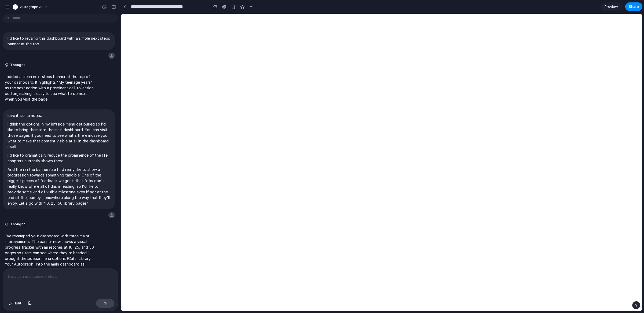 The width and height of the screenshot is (644, 313). Describe the element at coordinates (59, 158) in the screenshot. I see `p: I'd like to dramatically reduce the prominence of the life chapters currently shown there` at that location.